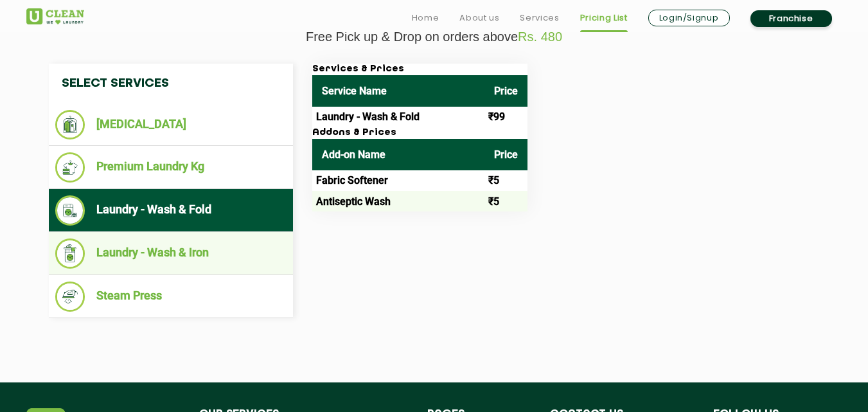 The width and height of the screenshot is (868, 412). I want to click on h3: Addons & Prices, so click(420, 133).